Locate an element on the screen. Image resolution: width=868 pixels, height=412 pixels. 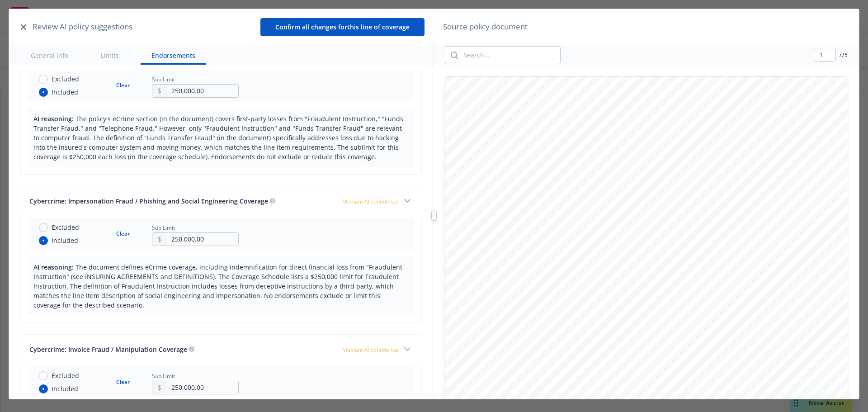
span: T HIS POLICY’S LIABILITY INSURING AGREEMENTS PROVIDE COVERAGE ON A CLAIMS MADE is located at coordinates (646, 153).